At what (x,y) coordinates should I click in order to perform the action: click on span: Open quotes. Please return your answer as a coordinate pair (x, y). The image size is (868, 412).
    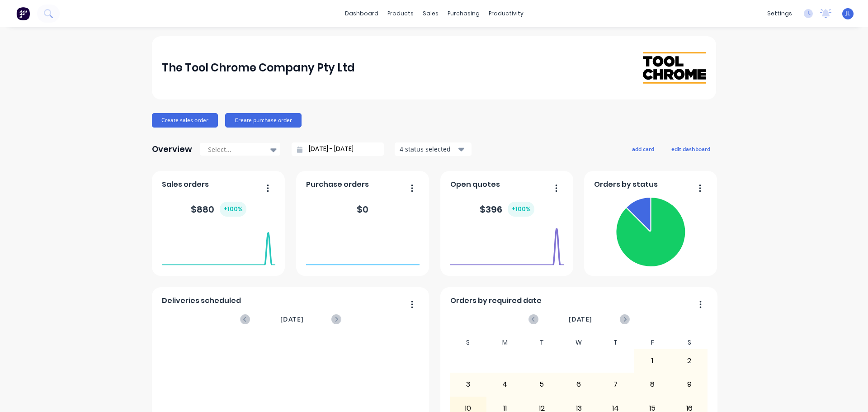
    Looking at the image, I should click on (475, 184).